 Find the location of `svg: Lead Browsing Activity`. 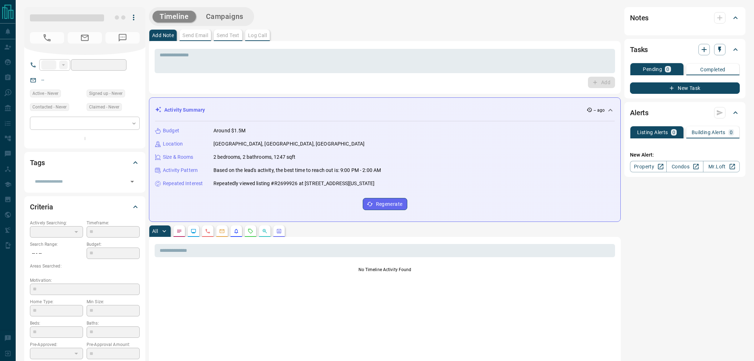

svg: Lead Browsing Activity is located at coordinates (193, 231).